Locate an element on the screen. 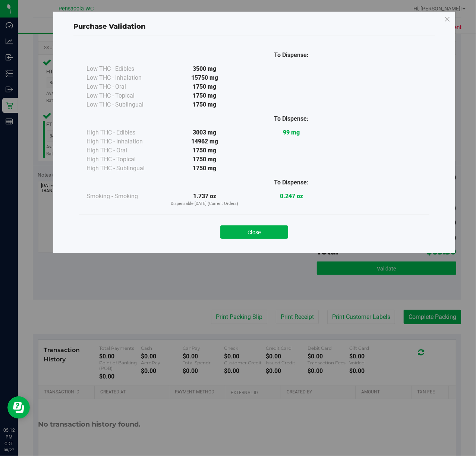 This screenshot has height=456, width=476. div: Low THC - Sublingual is located at coordinates (123, 105).